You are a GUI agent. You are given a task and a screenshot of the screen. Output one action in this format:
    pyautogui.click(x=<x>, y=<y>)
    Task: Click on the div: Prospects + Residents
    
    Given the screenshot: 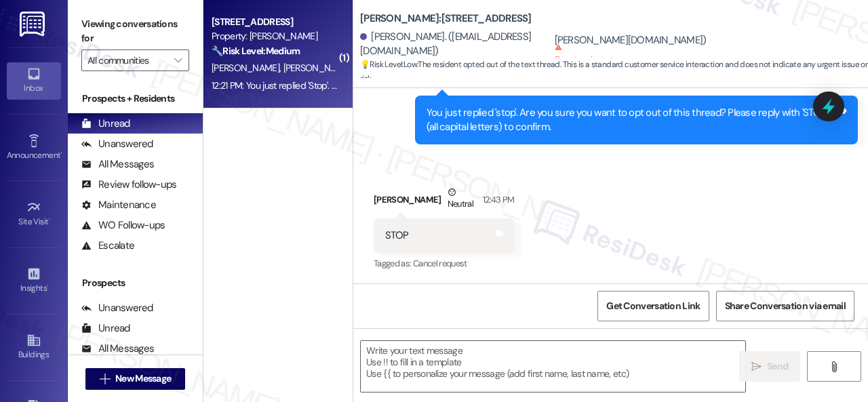 What is the action you would take?
    pyautogui.click(x=135, y=98)
    